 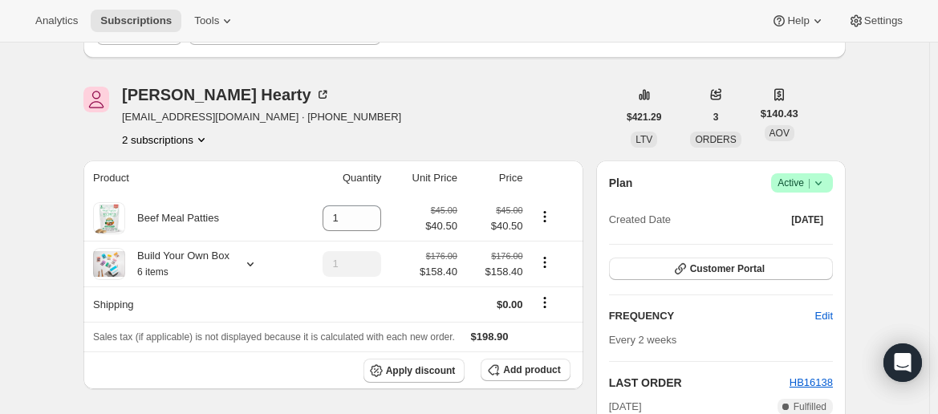 I want to click on h2: LAST ORDER, so click(x=699, y=383).